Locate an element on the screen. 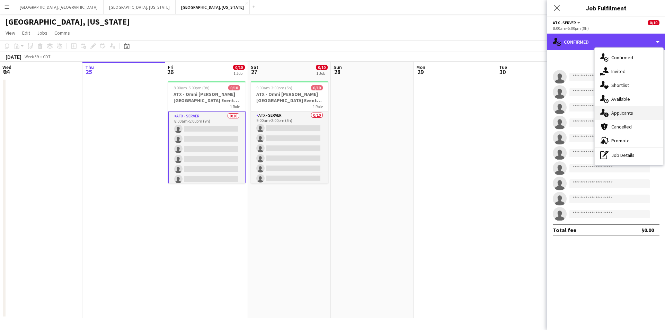 The width and height of the screenshot is (665, 330). span: Confirmed is located at coordinates (622, 57).